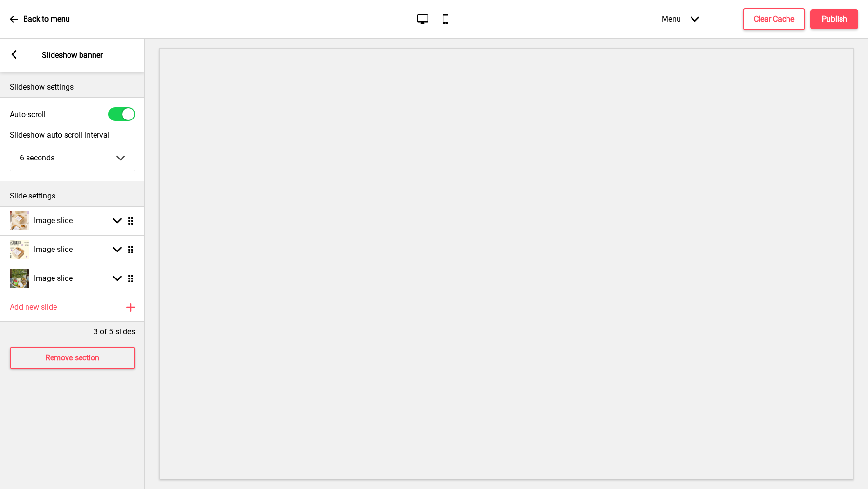 The image size is (868, 489). Describe the element at coordinates (72, 55) in the screenshot. I see `p: Slideshow banner` at that location.